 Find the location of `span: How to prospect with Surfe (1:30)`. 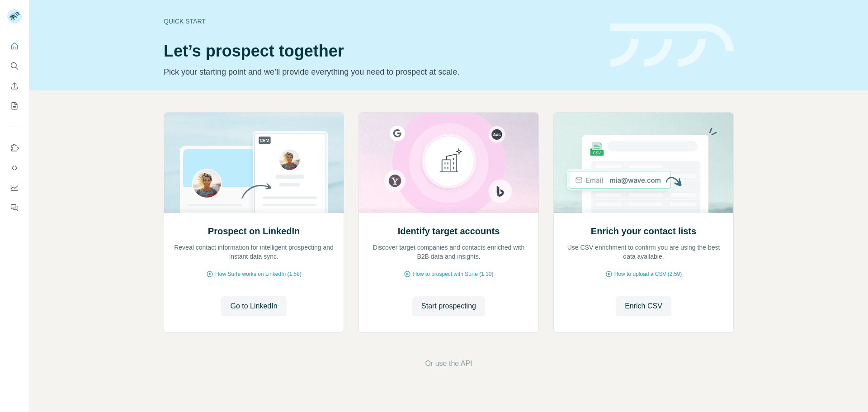

span: How to prospect with Surfe (1:30) is located at coordinates (453, 274).